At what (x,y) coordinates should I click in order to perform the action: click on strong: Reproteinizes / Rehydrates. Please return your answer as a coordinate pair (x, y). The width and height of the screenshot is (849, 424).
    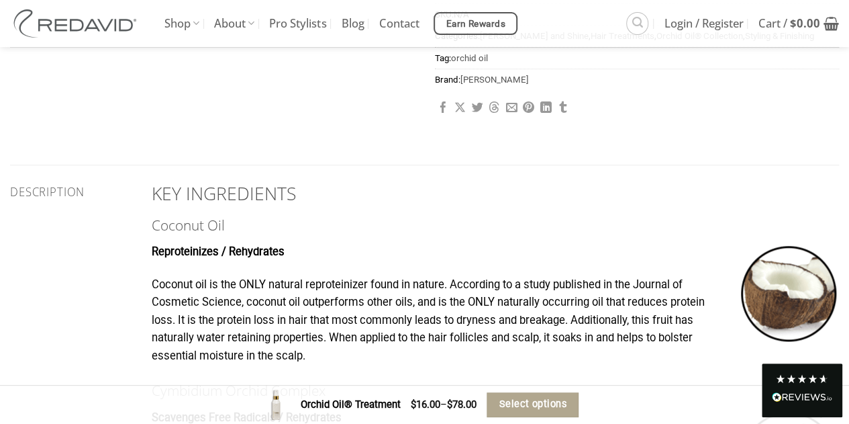
    Looking at the image, I should click on (218, 251).